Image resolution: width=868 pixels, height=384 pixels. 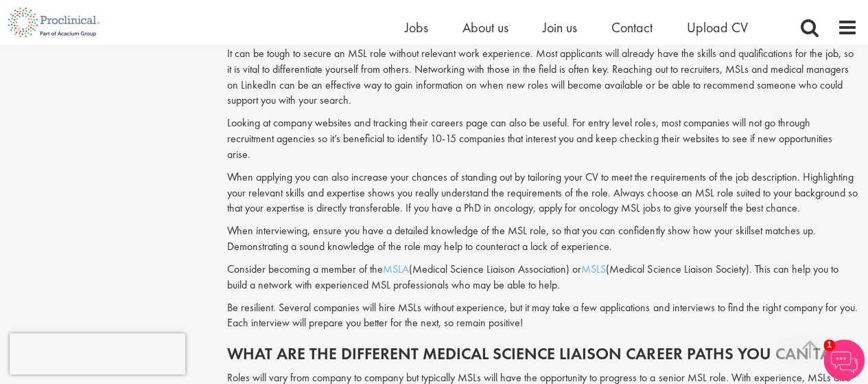 I want to click on span: Join us, so click(x=560, y=27).